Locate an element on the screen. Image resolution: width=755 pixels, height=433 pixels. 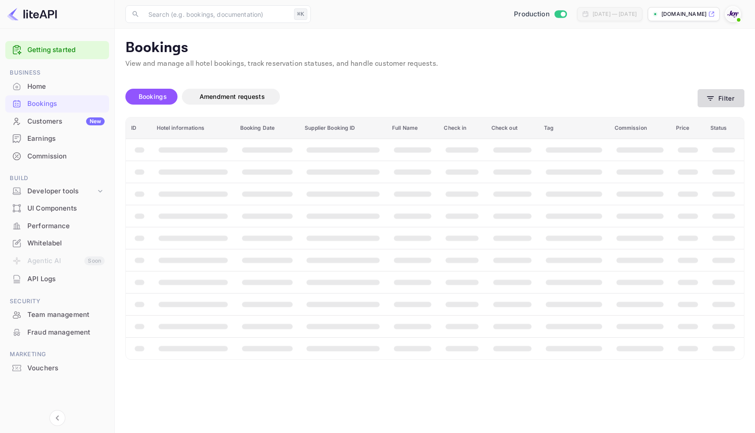
span: Bookings is located at coordinates (153, 96).